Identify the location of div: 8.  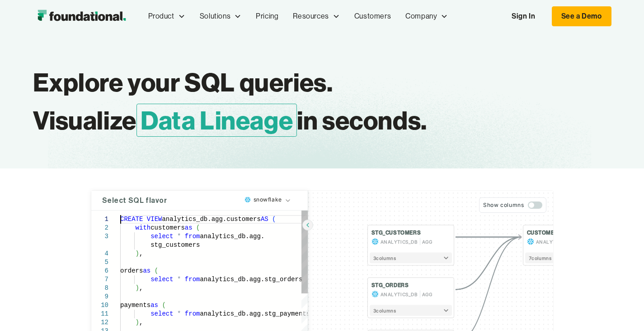
(100, 288).